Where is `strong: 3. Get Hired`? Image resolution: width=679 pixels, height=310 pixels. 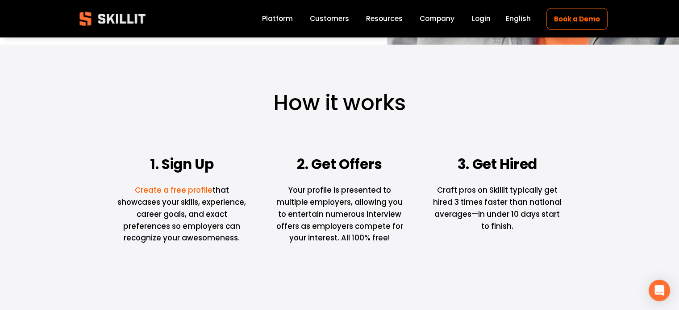
strong: 3. Get Hired is located at coordinates (497, 164).